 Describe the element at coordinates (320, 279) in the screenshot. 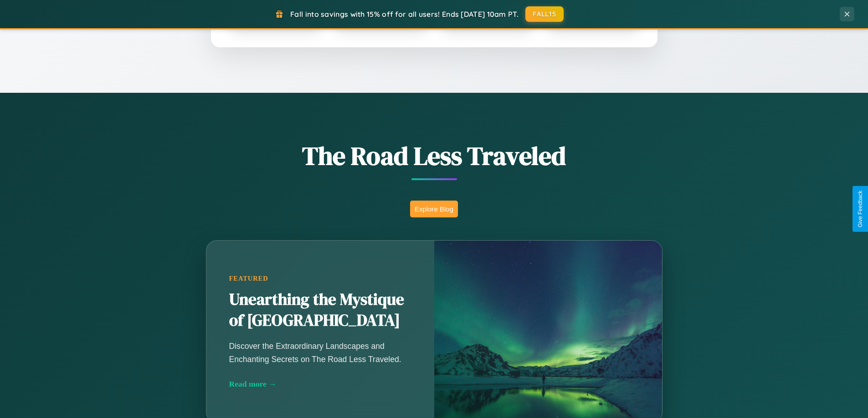

I see `div: Featured` at that location.